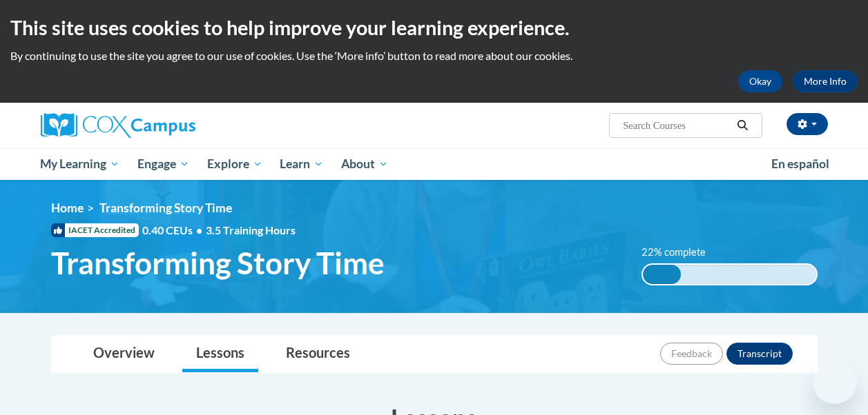 This screenshot has height=415, width=868. I want to click on button: Search, so click(742, 126).